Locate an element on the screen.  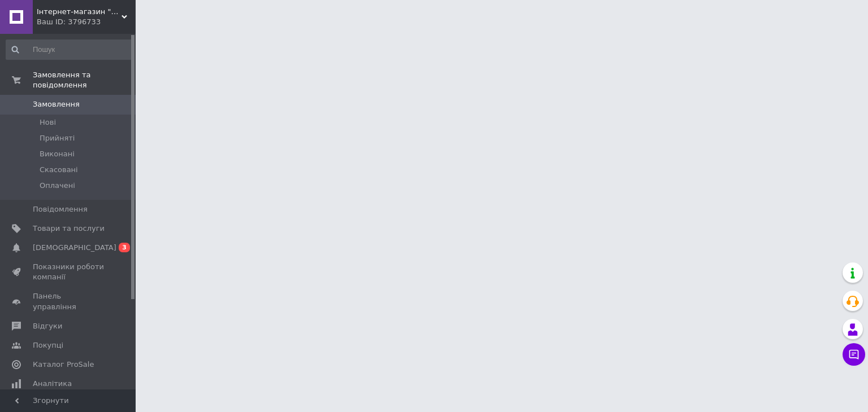
span: Повідомлення is located at coordinates (60, 210).